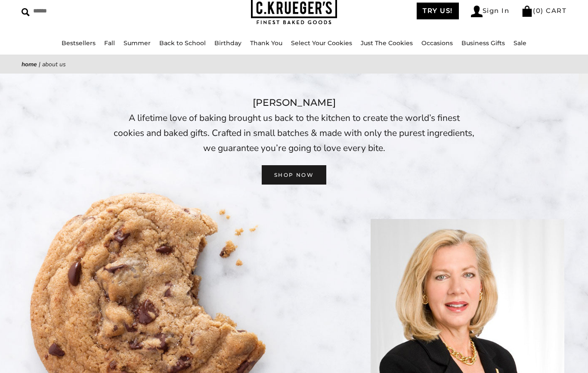 This screenshot has width=588, height=373. I want to click on img: Search, so click(25, 12).